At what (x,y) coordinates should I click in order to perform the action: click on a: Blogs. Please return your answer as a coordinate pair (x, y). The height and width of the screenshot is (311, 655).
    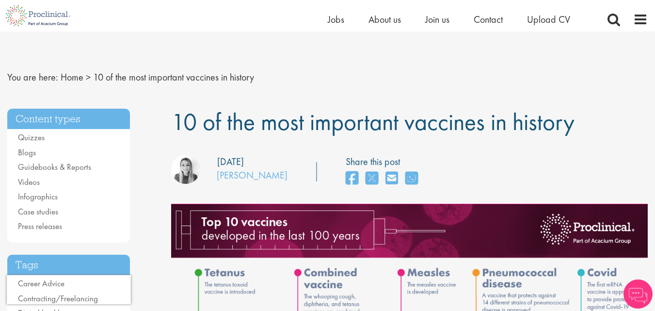
    Looking at the image, I should click on (27, 152).